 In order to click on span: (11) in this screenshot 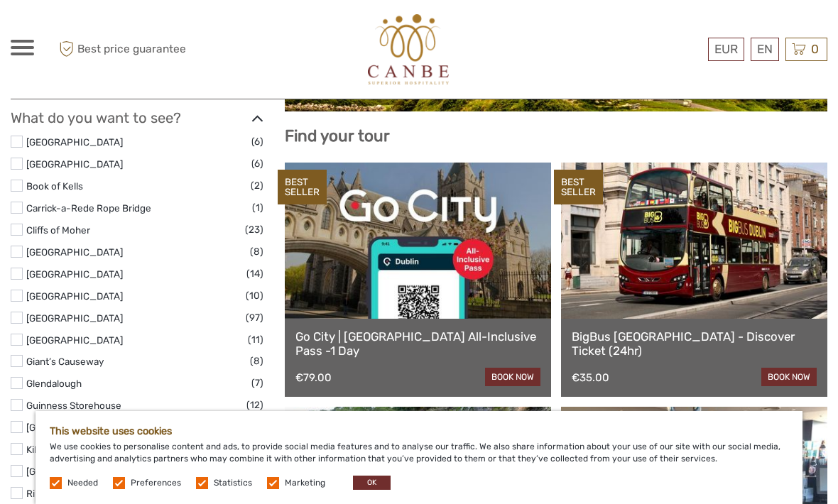, I will do `click(255, 339)`.